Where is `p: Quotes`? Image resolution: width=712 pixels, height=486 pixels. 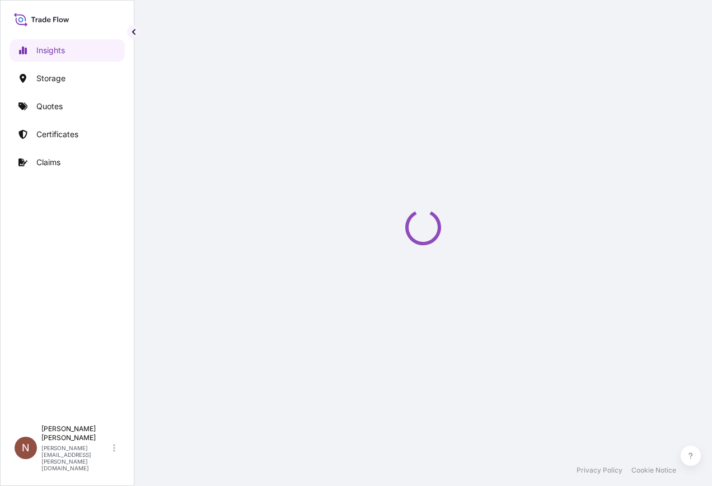
p: Quotes is located at coordinates (49, 106).